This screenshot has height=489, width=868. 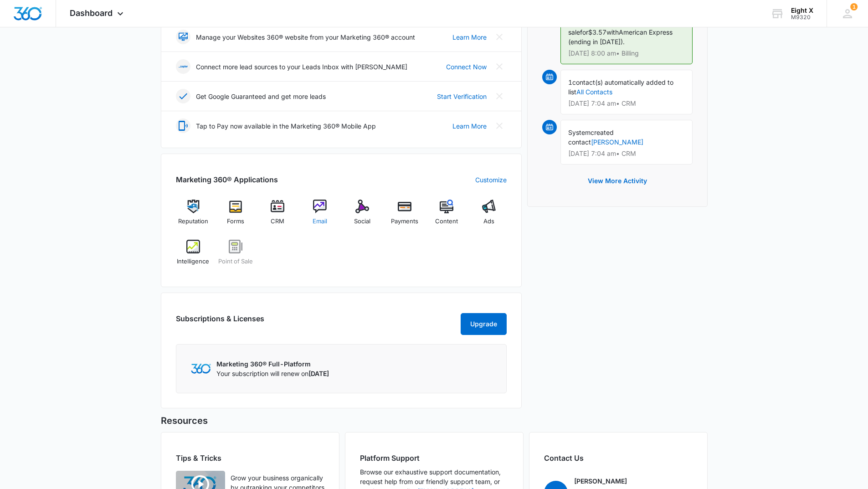 I want to click on a: CRM, so click(x=277, y=216).